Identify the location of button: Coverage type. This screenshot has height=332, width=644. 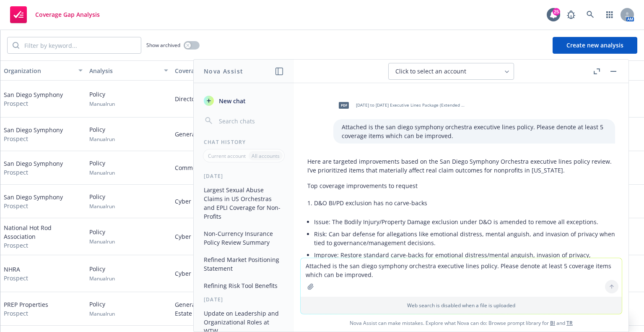
(214, 71).